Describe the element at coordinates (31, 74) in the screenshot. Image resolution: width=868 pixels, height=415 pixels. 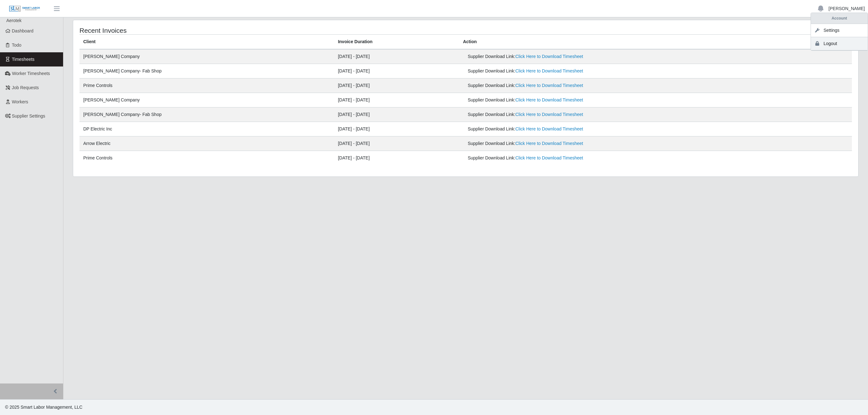
I see `span: Worker Timesheets` at that location.